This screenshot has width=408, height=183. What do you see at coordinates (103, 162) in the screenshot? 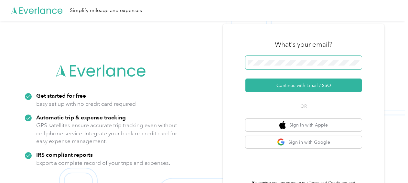
I see `p: Export a complete record of your trips and expenses.` at bounding box center [103, 162].